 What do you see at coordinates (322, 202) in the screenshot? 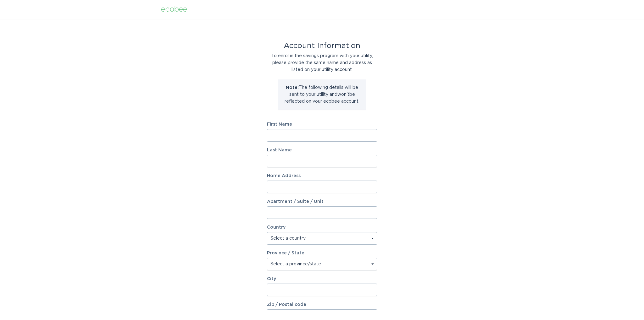
I see `label: Apartment / Suite / Unit` at bounding box center [322, 202].